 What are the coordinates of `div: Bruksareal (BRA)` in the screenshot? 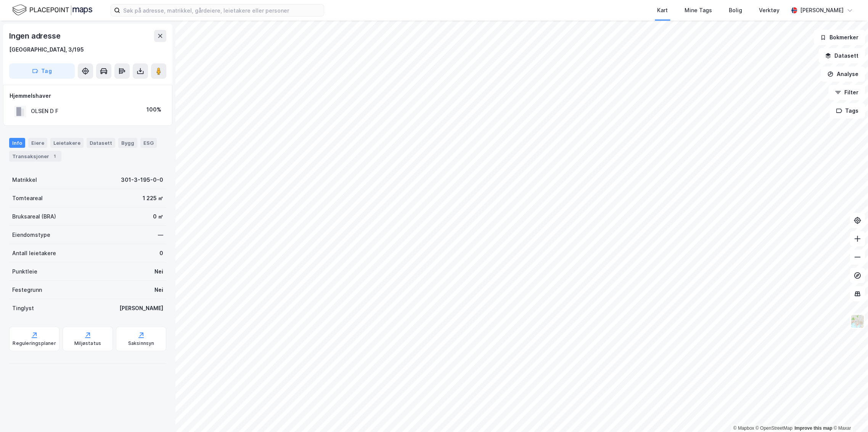 It's located at (34, 216).